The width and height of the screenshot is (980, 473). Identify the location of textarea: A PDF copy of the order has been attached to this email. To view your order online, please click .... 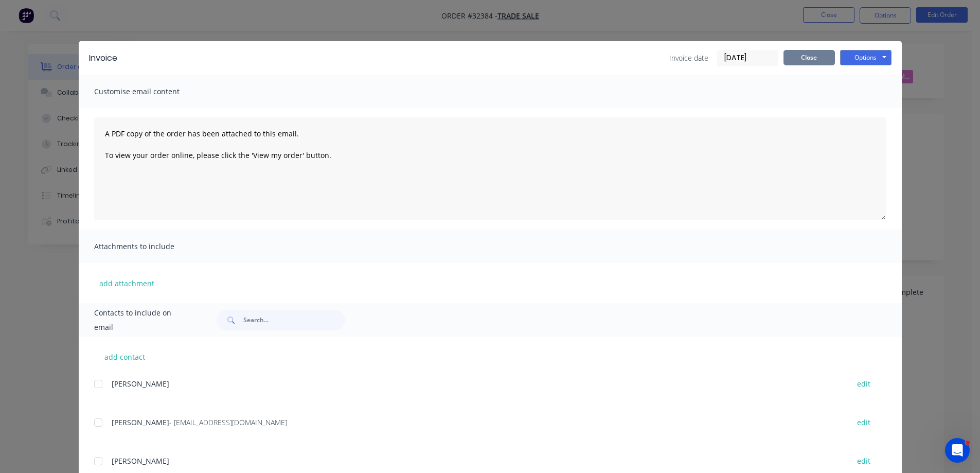
(491, 169).